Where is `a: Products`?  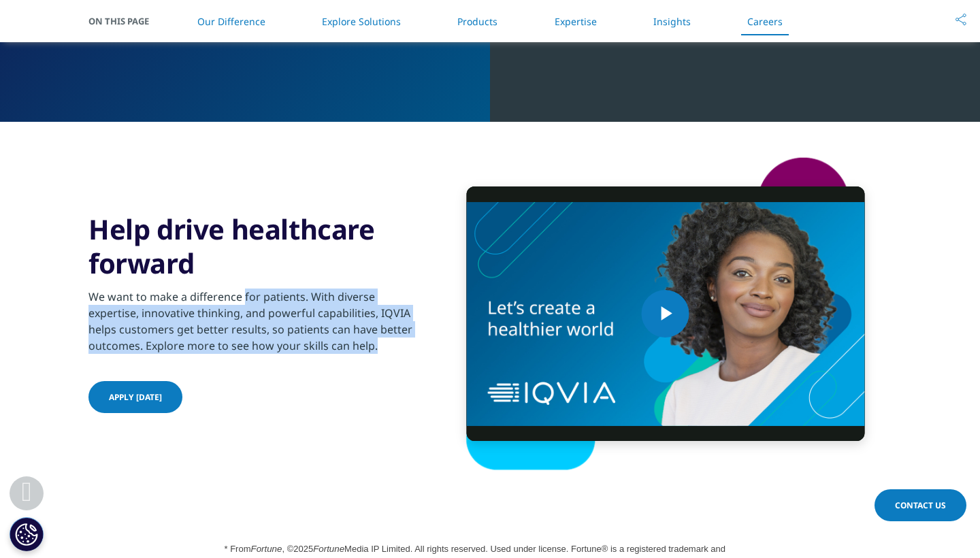 a: Products is located at coordinates (477, 21).